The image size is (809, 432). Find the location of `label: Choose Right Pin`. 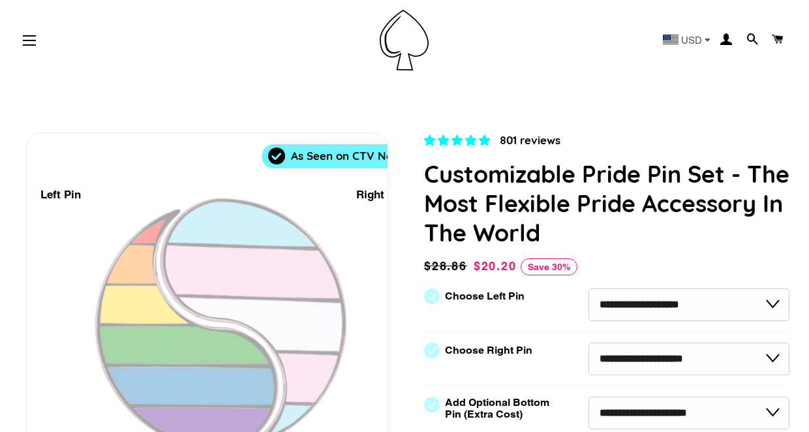

label: Choose Right Pin is located at coordinates (489, 350).